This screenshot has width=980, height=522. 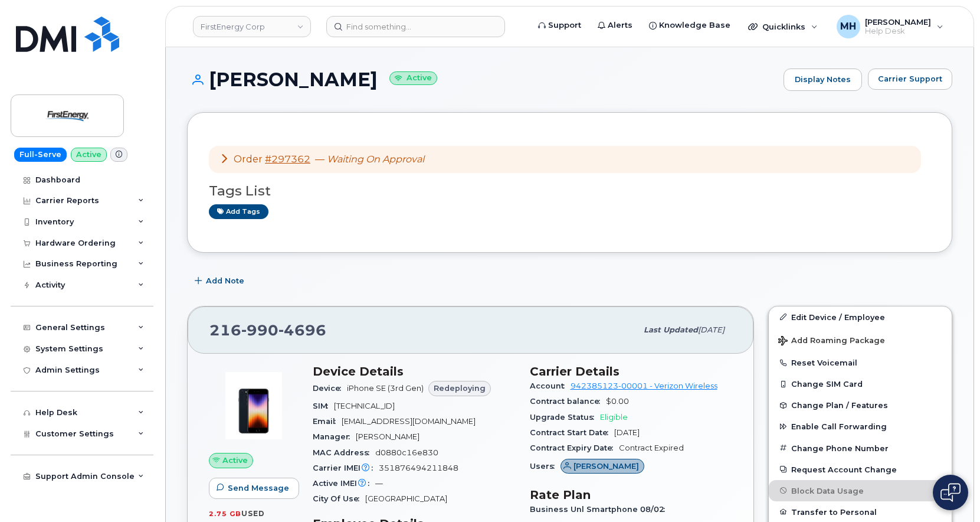 What do you see at coordinates (643, 386) in the screenshot?
I see `a: 942385123-00001 - Verizon Wireless` at bounding box center [643, 386].